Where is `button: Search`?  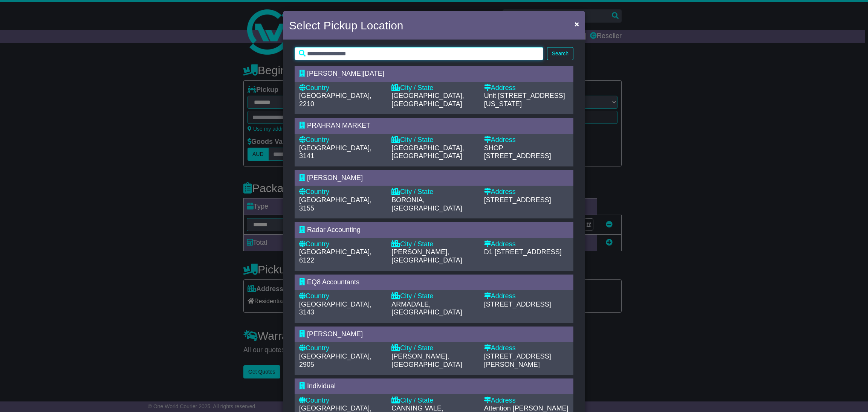
button: Search is located at coordinates (560, 54).